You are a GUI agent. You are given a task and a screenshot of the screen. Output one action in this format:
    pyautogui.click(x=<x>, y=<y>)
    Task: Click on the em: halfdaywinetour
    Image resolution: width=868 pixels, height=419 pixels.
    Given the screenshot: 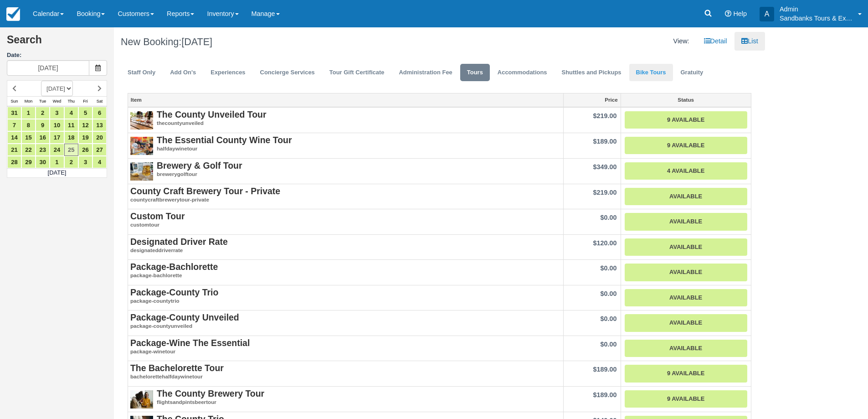 What is the action you would take?
    pyautogui.click(x=345, y=149)
    